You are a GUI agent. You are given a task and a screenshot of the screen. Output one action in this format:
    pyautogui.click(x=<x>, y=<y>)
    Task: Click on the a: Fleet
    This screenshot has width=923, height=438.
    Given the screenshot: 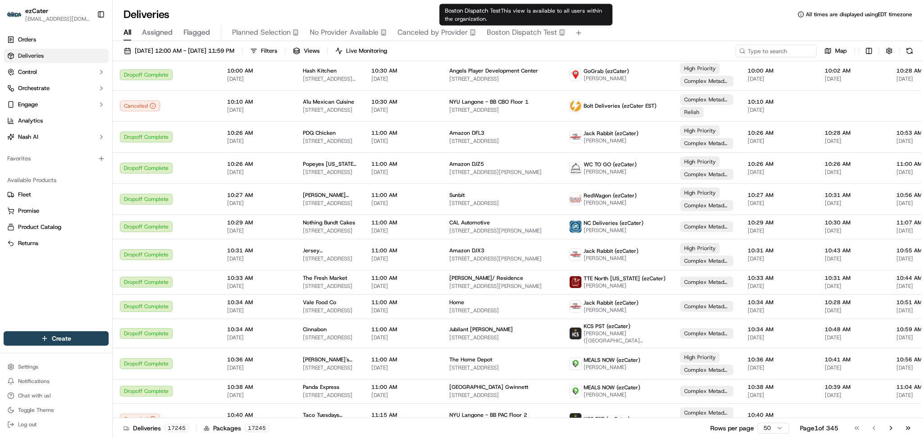 What is the action you would take?
    pyautogui.click(x=56, y=195)
    